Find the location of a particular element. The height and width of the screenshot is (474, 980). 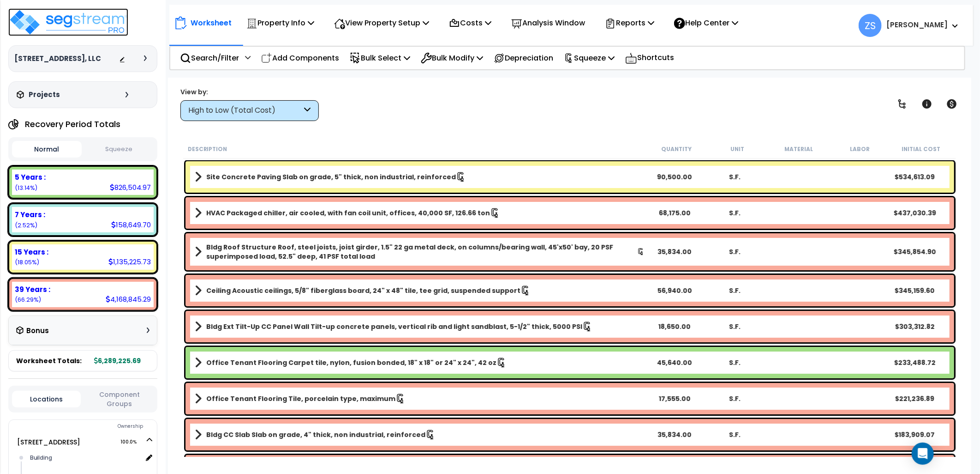

div: $345,854.90 is located at coordinates (914, 251).